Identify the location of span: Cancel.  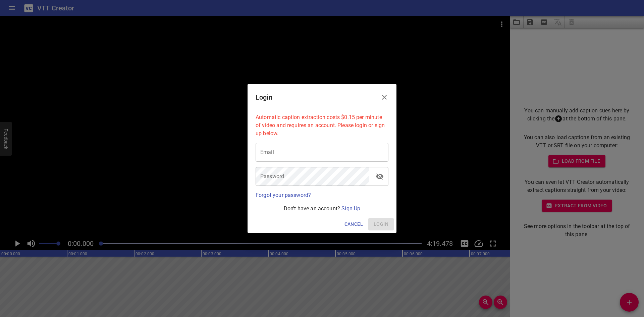
(354, 224).